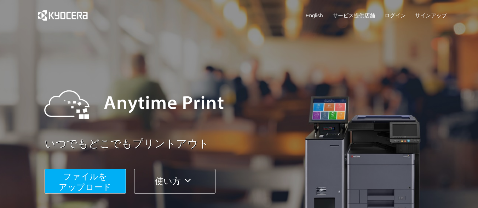  What do you see at coordinates (431, 15) in the screenshot?
I see `a: サインアップ` at bounding box center [431, 15].